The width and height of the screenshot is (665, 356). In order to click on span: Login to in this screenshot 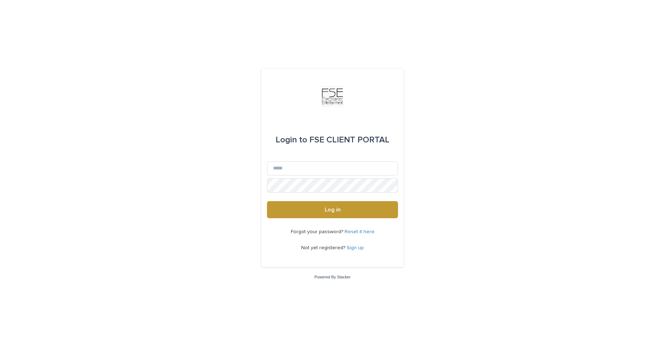, I will do `click(291, 140)`.